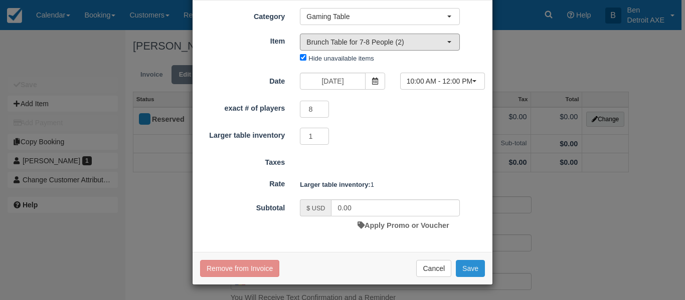  Describe the element at coordinates (392, 185) in the screenshot. I see `div: 1` at that location.